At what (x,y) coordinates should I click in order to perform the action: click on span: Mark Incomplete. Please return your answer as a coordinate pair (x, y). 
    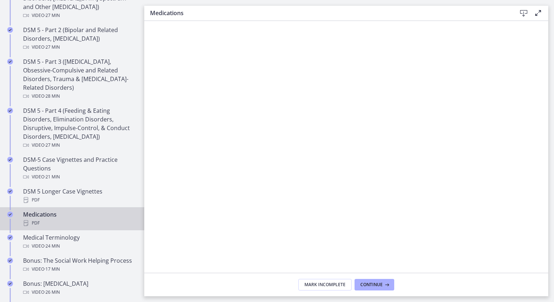
    Looking at the image, I should click on (325, 285).